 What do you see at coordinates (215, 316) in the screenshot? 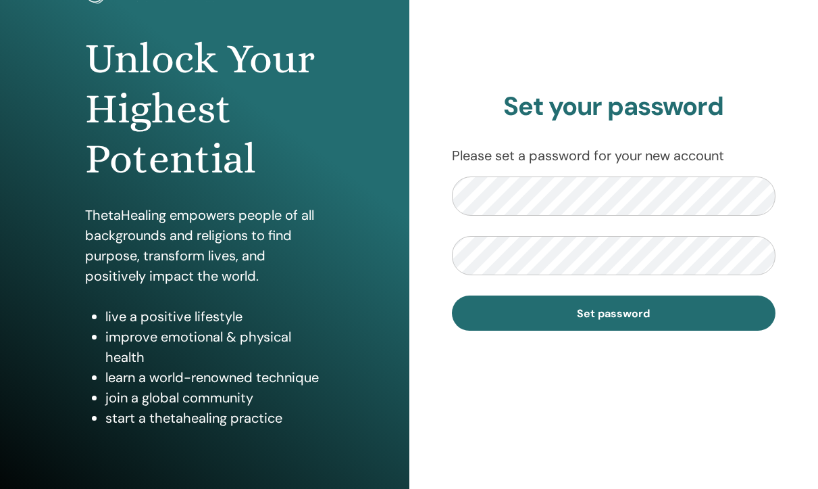
I see `li: live a positive lifestyle` at bounding box center [215, 316].